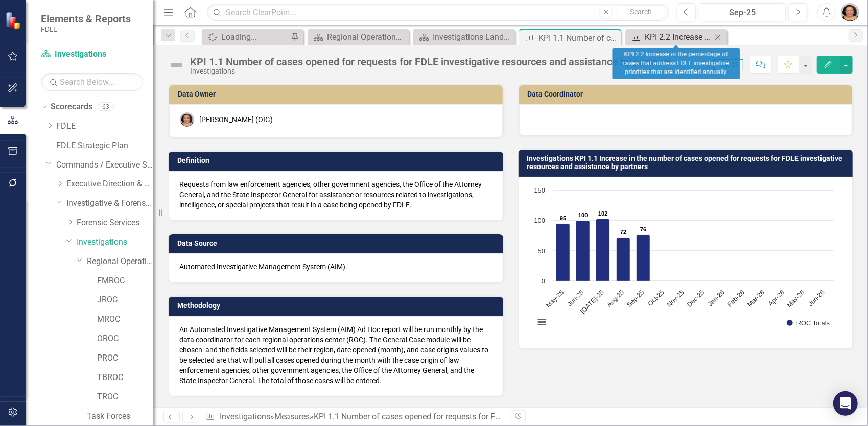 The height and width of the screenshot is (426, 868). I want to click on text: May-26, so click(796, 298).